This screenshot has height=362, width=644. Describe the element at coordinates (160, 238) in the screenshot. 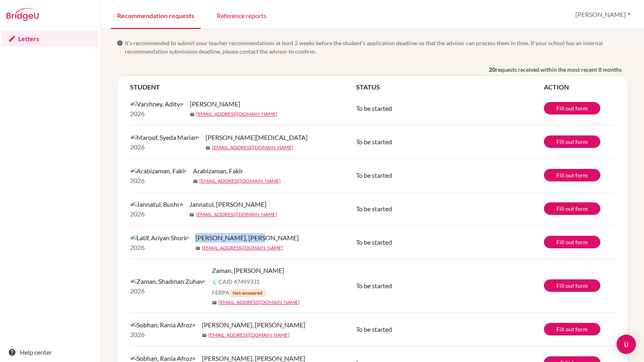

I see `img: Latif, Ariyan Shurjo` at that location.